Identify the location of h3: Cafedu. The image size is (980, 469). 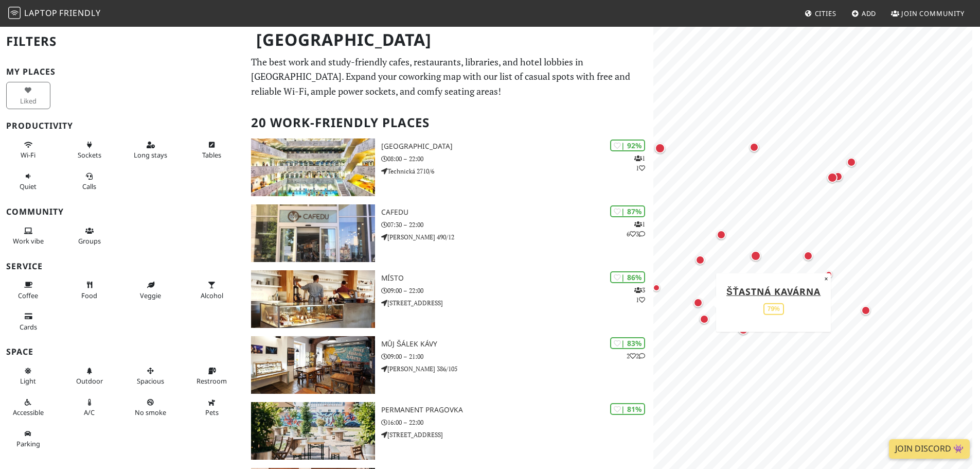
(517, 212).